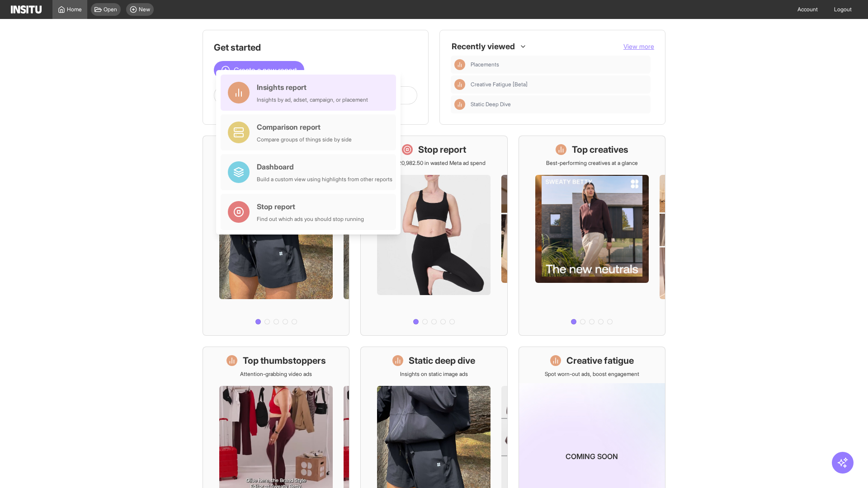 This screenshot has width=868, height=488. What do you see at coordinates (442, 150) in the screenshot?
I see `h1: Stop report` at bounding box center [442, 150].